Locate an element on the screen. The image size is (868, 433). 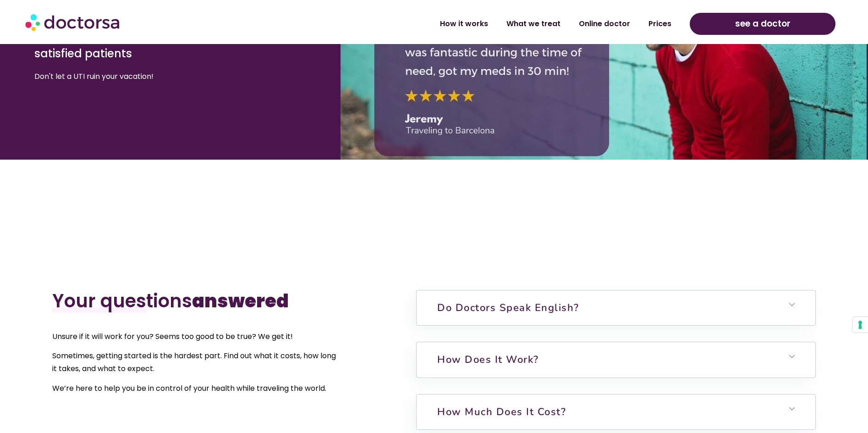
a: Do doctors speak English? is located at coordinates (508, 308).